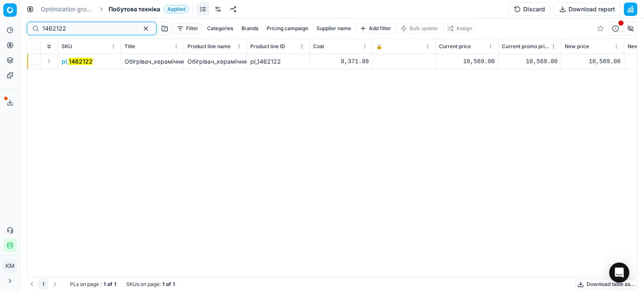 The width and height of the screenshot is (644, 291). What do you see at coordinates (49, 46) in the screenshot?
I see `button: Expand all` at bounding box center [49, 46].